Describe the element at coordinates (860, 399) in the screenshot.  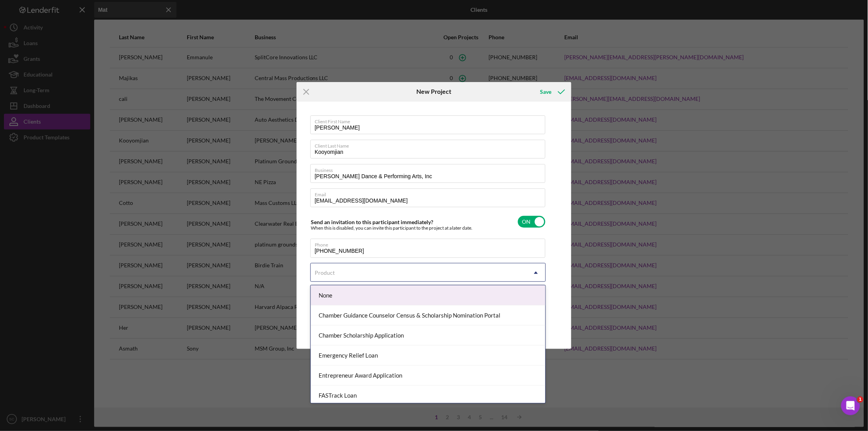
I see `span: 1` at that location.